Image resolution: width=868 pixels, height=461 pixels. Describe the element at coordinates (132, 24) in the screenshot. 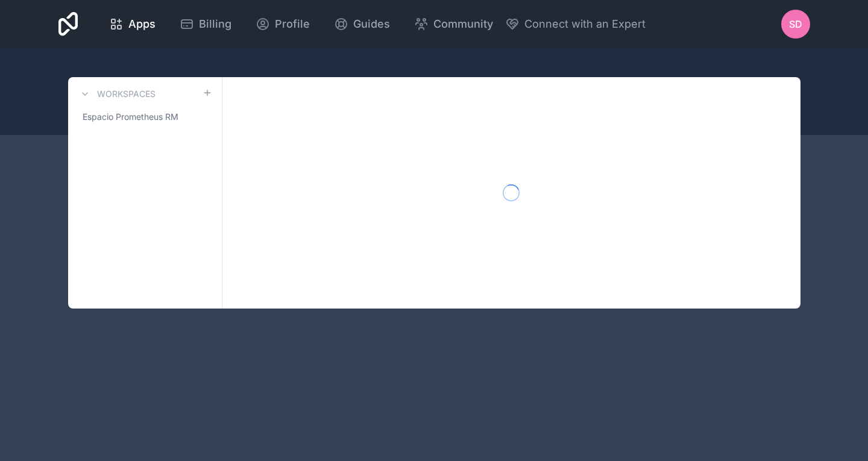

I see `a: Apps` at that location.